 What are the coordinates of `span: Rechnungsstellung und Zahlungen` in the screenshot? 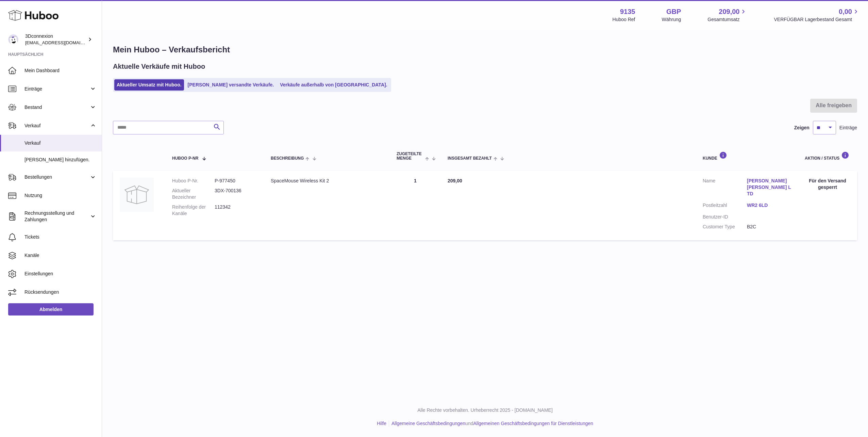 It's located at (57, 217).